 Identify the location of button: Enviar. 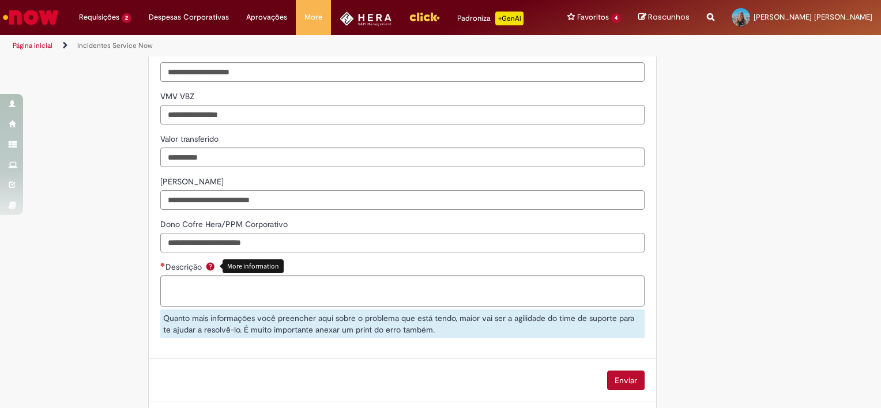
(626, 381).